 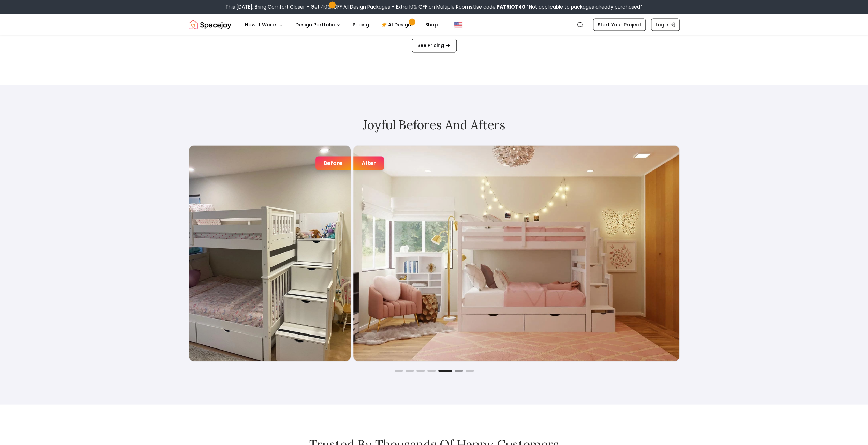 What do you see at coordinates (318, 25) in the screenshot?
I see `button: Design Portfolio` at bounding box center [318, 25].